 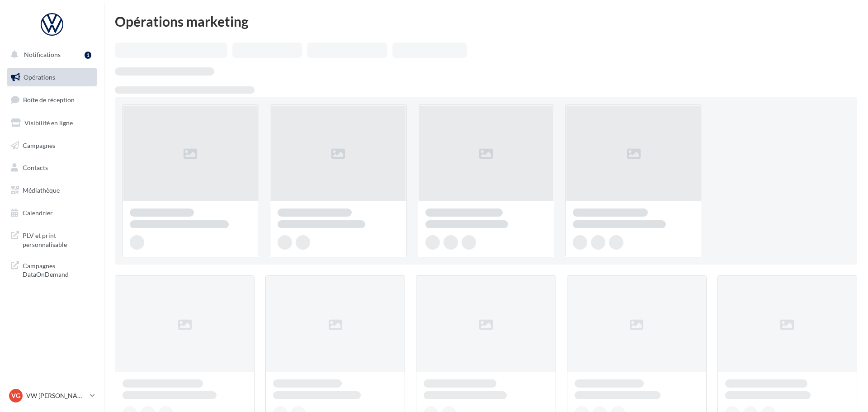 I want to click on span: VG, so click(x=16, y=396).